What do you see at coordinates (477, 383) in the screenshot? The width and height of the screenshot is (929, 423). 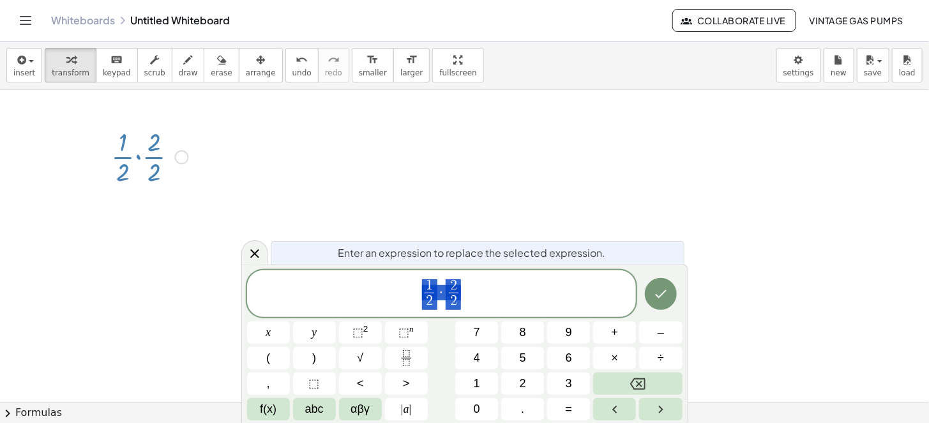 I see `button: 1` at bounding box center [477, 383].